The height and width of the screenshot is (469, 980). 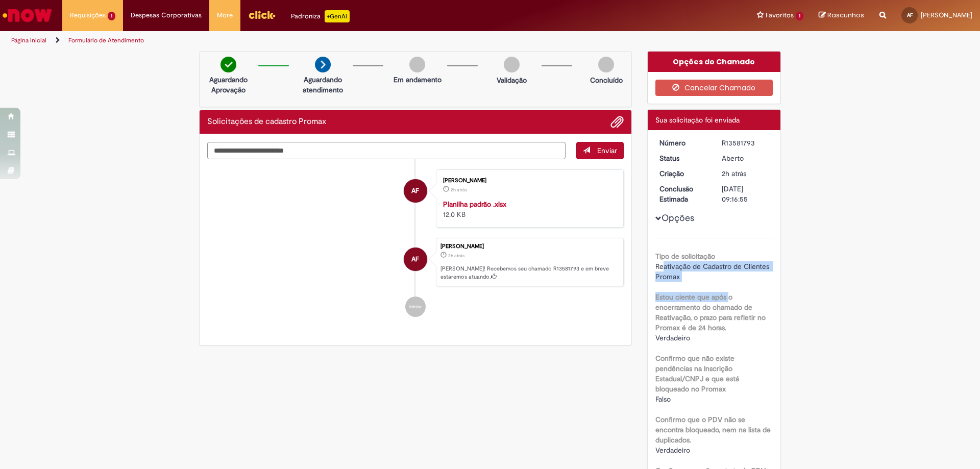 What do you see at coordinates (267, 122) in the screenshot?
I see `h2: Solicitações de cadastro Promax Histórico de tíquete` at bounding box center [267, 122].